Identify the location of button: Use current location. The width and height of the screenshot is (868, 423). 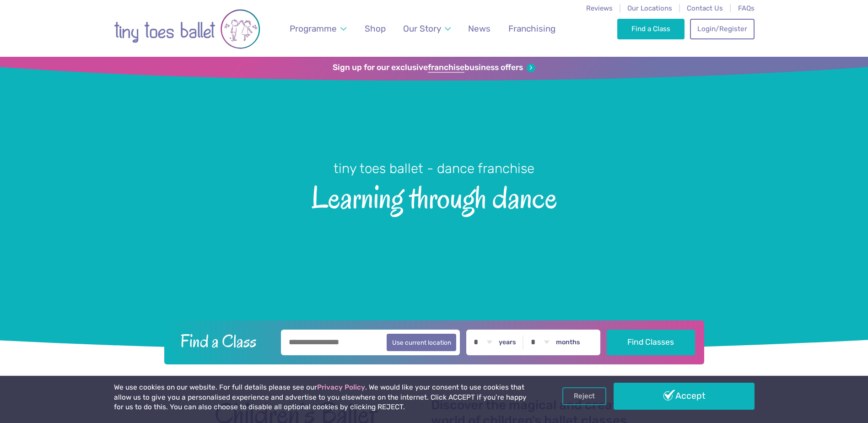
(421, 342).